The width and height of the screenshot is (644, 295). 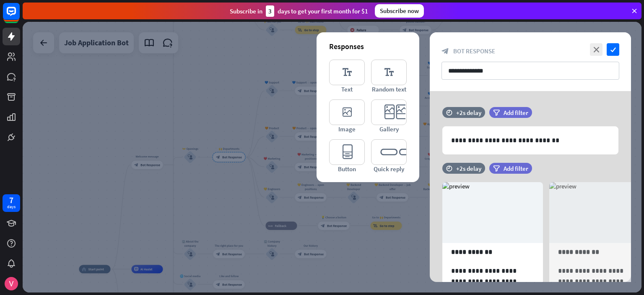 I want to click on a: 7 days, so click(x=11, y=203).